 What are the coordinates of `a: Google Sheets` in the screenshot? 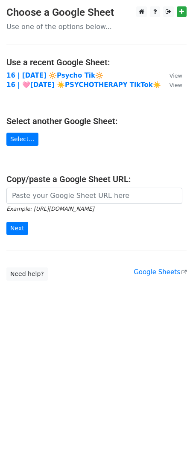 It's located at (160, 272).